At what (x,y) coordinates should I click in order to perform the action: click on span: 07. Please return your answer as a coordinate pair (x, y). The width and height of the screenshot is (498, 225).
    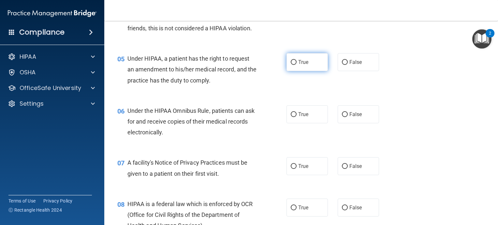
    Looking at the image, I should click on (121, 163).